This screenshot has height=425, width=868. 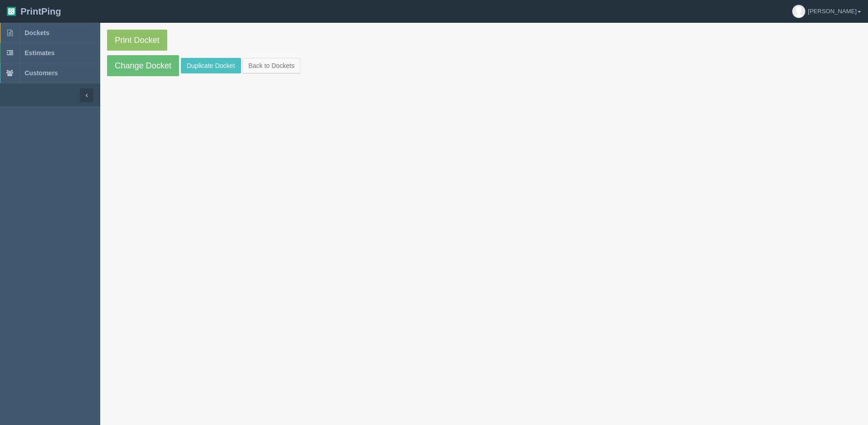 What do you see at coordinates (40, 52) in the screenshot?
I see `span: Estimates` at bounding box center [40, 52].